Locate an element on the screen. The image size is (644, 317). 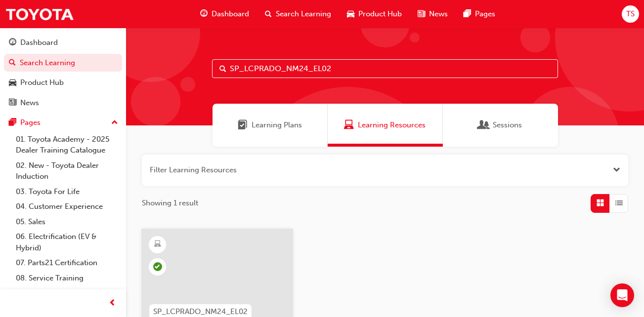
img: Trak is located at coordinates (39, 14).